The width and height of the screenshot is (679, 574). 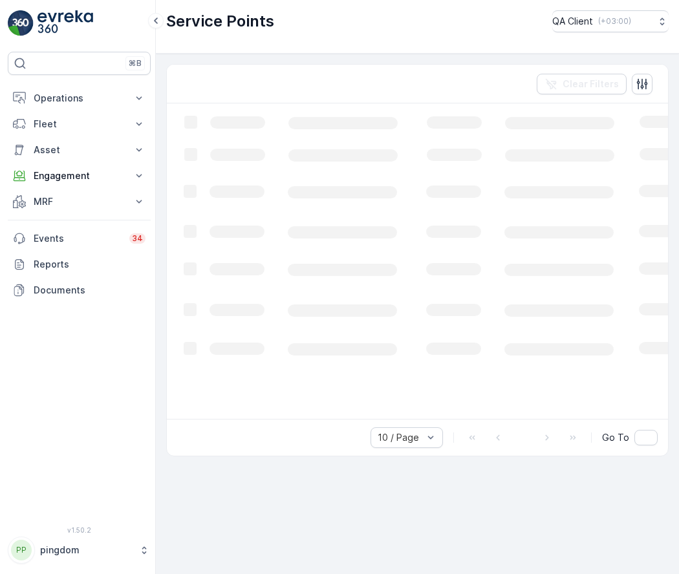 I want to click on p: Fleet, so click(x=79, y=124).